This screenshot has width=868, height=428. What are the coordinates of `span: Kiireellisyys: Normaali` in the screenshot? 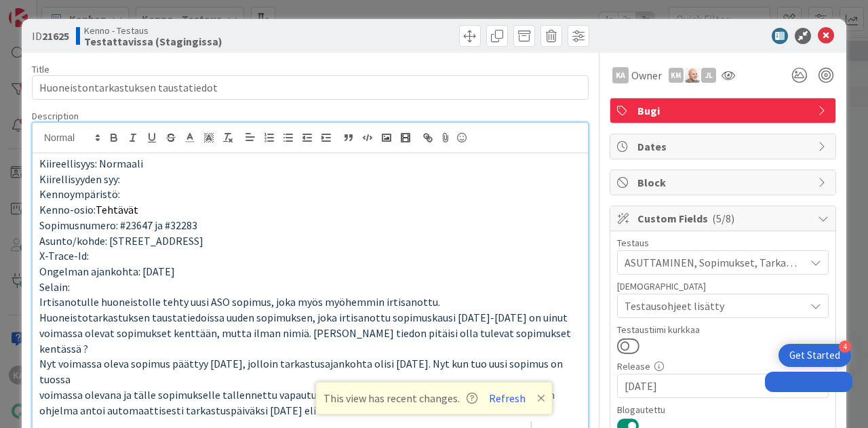 It's located at (91, 163).